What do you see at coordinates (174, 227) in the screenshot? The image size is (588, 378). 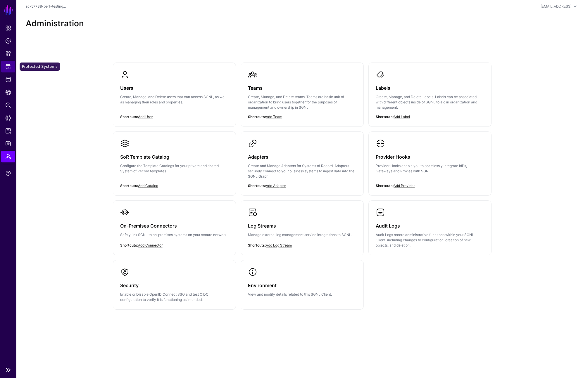 I see `a: On-Premises ConnectorsSafely link SGNL to on-premises systems on your secure network.` at bounding box center [174, 227].